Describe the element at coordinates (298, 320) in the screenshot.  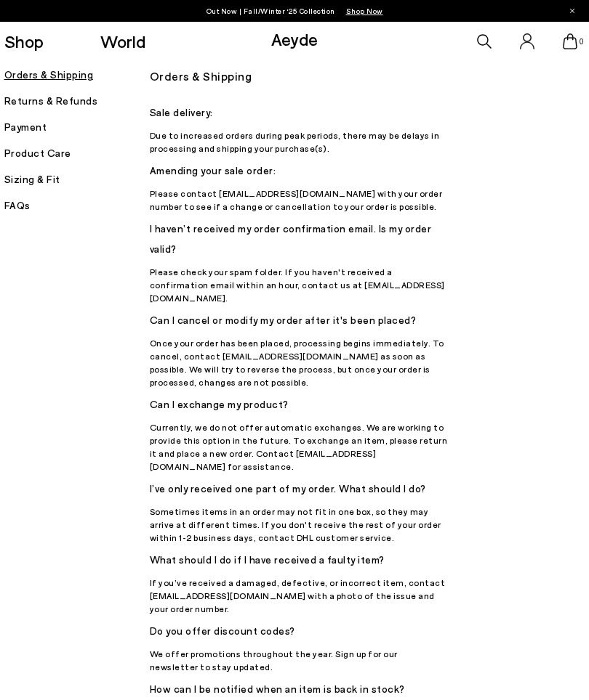
I see `h5: Can I cancel or modify my order after it's been placed?` at that location.